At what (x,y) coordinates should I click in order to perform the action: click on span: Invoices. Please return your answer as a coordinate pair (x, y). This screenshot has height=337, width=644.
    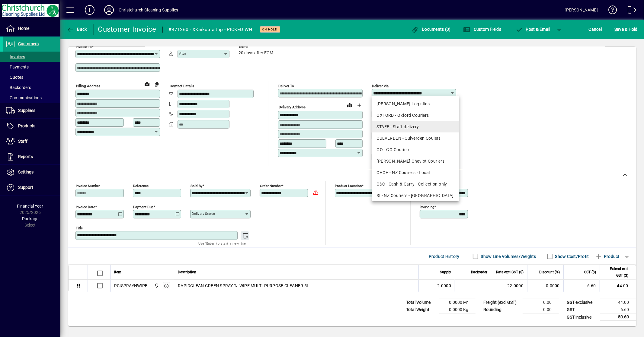
    Looking at the image, I should click on (16, 57).